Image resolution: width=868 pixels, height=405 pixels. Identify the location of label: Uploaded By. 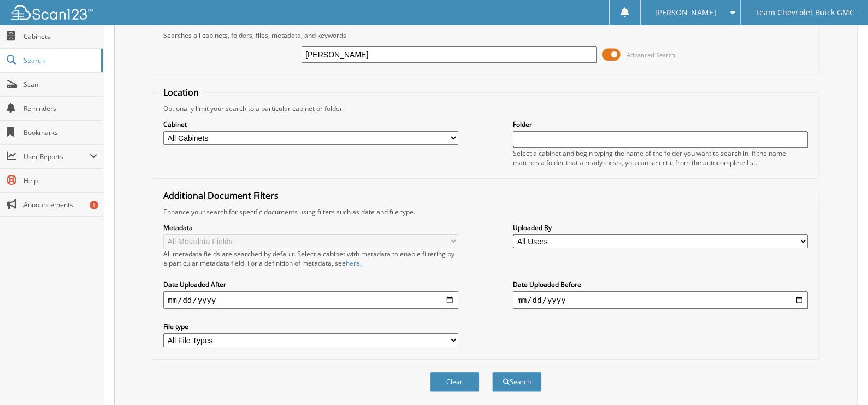
(660, 227).